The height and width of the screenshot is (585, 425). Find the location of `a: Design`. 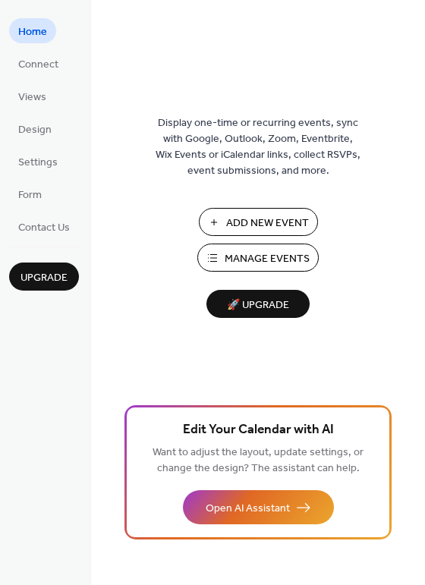

a: Design is located at coordinates (35, 128).